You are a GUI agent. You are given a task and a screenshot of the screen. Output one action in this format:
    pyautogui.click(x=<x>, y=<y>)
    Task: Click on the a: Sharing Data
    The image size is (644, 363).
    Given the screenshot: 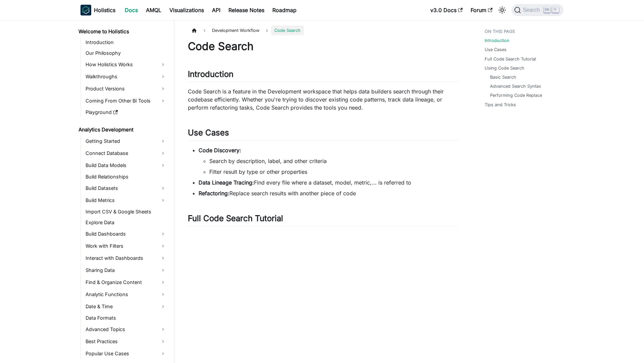 What is the action you would take?
    pyautogui.click(x=126, y=270)
    